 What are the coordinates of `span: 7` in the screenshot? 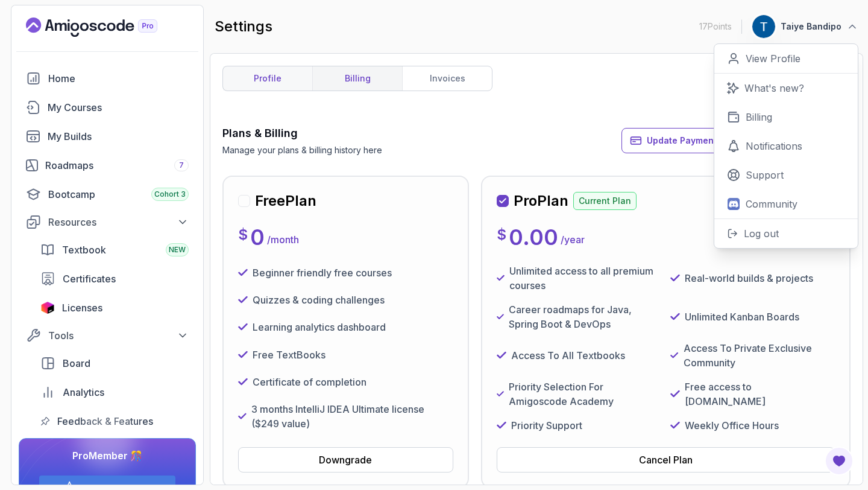 It's located at (181, 166).